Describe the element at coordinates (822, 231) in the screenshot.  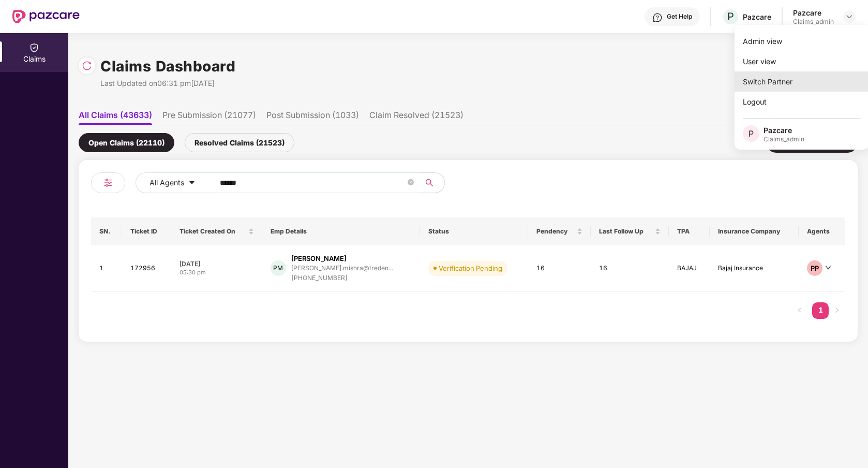
I see `th: Agents` at that location.